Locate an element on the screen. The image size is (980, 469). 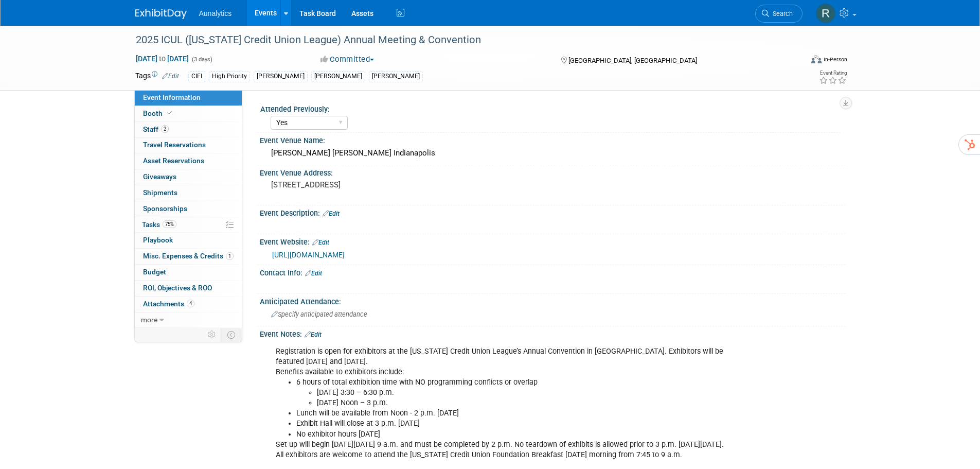
a: Budget is located at coordinates (188, 272).